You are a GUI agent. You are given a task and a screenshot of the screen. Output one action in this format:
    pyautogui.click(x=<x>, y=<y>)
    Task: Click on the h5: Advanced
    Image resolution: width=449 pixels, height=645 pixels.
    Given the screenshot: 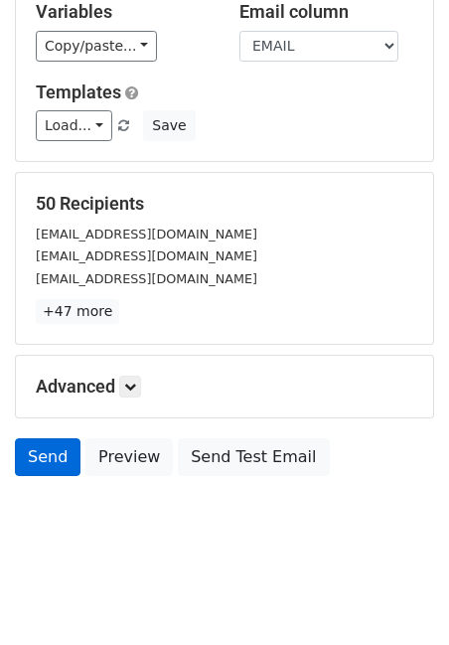 What is the action you would take?
    pyautogui.click(x=225, y=387)
    